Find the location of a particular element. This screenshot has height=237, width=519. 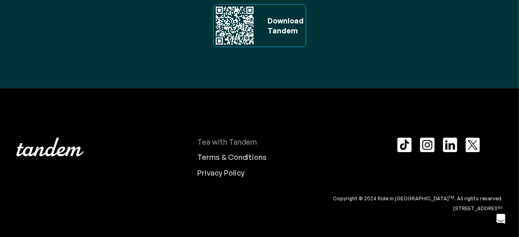

a: Tea with Tandem is located at coordinates (295, 142).